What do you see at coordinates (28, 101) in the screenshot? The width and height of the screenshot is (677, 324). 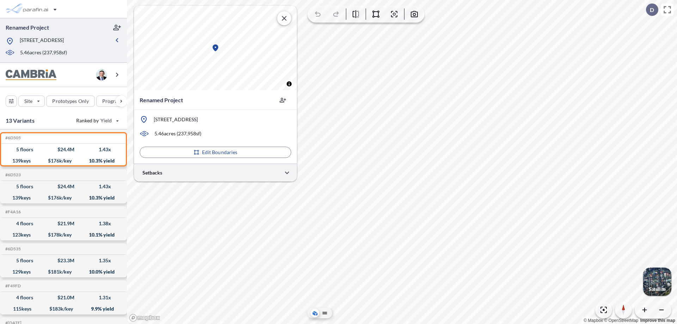 I see `p: Site` at bounding box center [28, 101].